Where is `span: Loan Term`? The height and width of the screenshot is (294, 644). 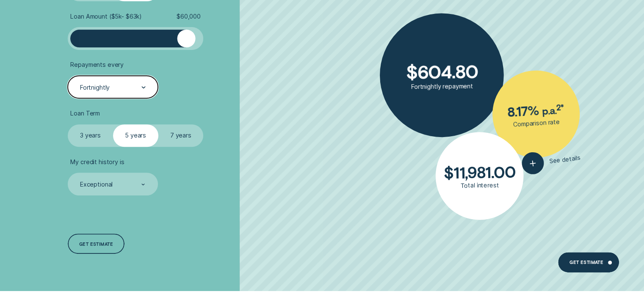
span: Loan Term is located at coordinates (85, 113).